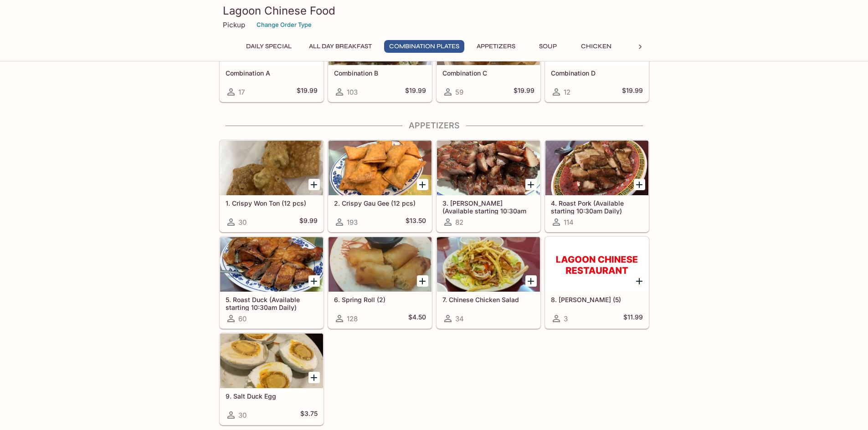 This screenshot has width=868, height=430. What do you see at coordinates (488, 168) in the screenshot?
I see `div: 3. Char Siu (Available starting 10:30am Daily)` at bounding box center [488, 168].